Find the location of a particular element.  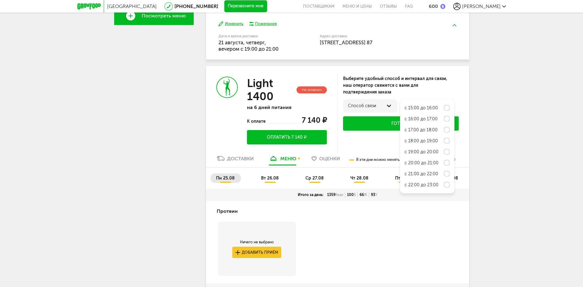

div: 600 is located at coordinates (433, 6).